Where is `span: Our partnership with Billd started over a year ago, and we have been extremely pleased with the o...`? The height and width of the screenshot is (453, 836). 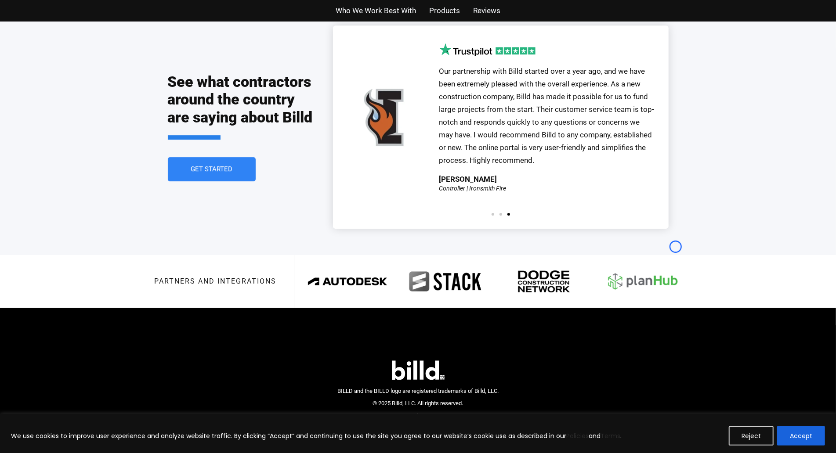
span: Our partnership with Billd started over a year ago, and we have been extremely pleased with the o... is located at coordinates (546, 115).